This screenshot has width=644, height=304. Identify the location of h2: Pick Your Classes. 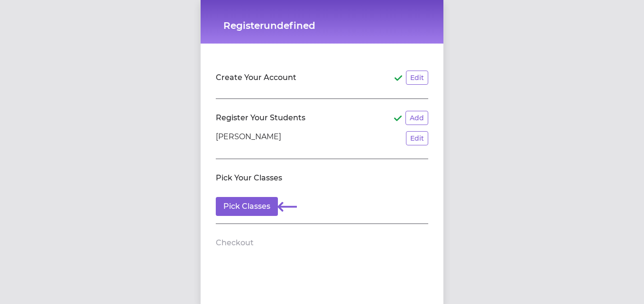
(249, 178).